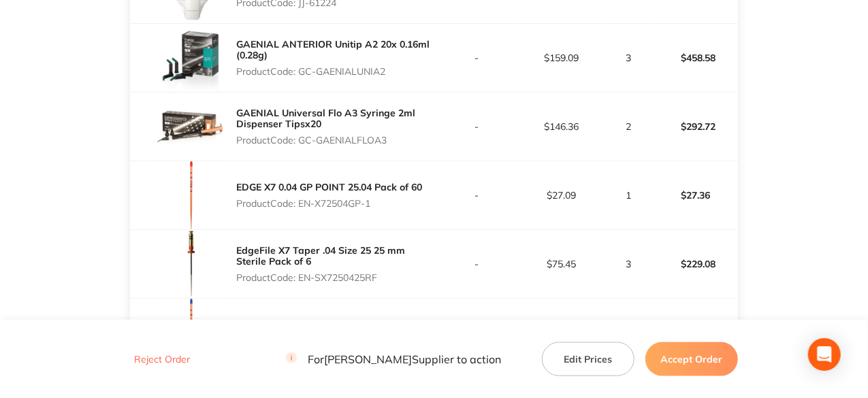  What do you see at coordinates (628, 126) in the screenshot?
I see `p: 2` at bounding box center [628, 126].